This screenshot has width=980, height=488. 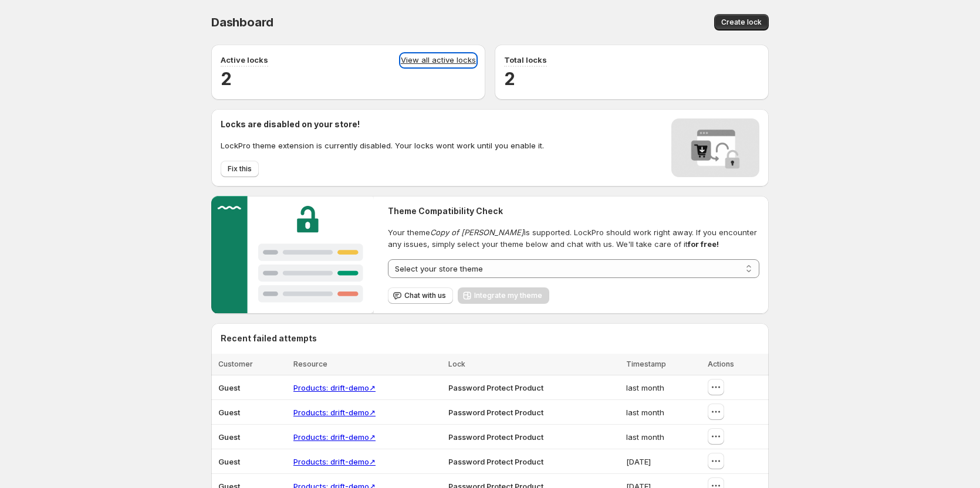 I want to click on button: Fix this, so click(x=240, y=169).